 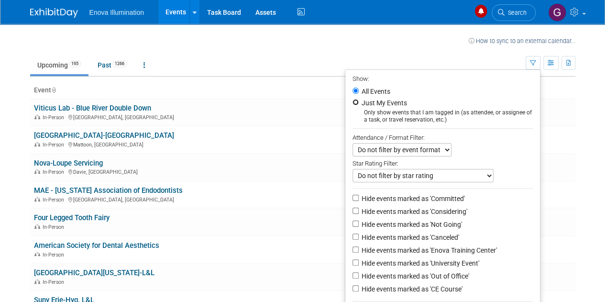 What do you see at coordinates (375, 91) in the screenshot?
I see `label: All Events` at bounding box center [375, 91].